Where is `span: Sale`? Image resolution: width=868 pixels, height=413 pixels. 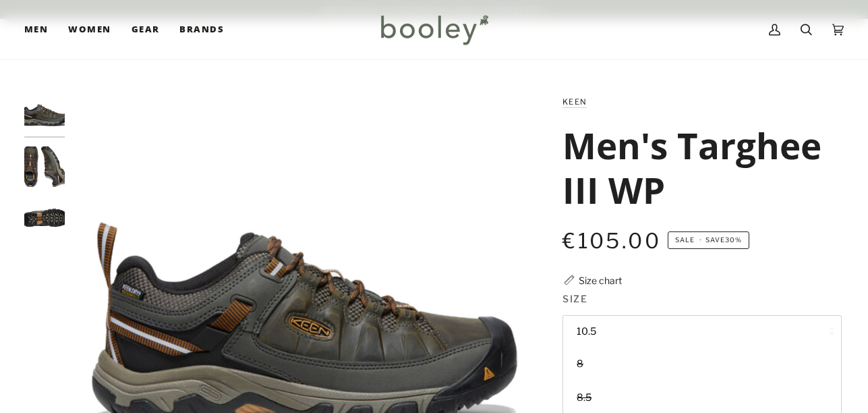 span: Sale is located at coordinates (684, 240).